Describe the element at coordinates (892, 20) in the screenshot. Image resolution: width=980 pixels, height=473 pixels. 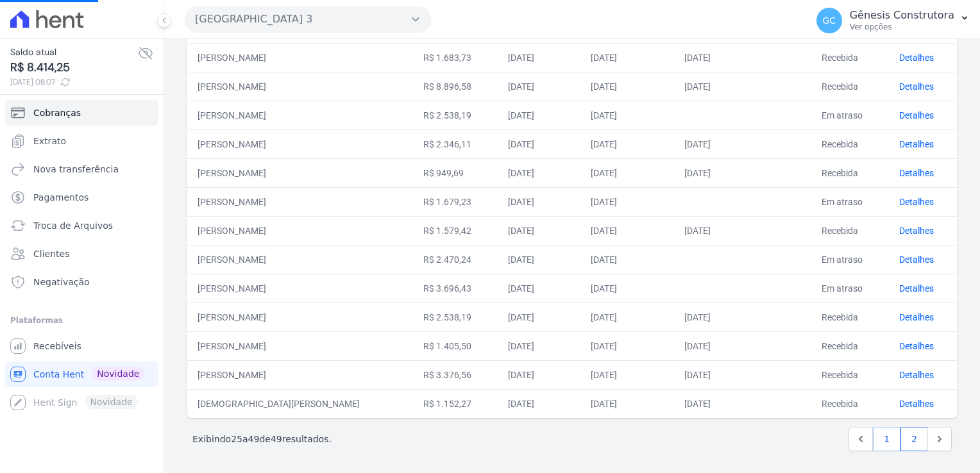
I see `button: GC Gênesis Construtora Ver opções` at that location.